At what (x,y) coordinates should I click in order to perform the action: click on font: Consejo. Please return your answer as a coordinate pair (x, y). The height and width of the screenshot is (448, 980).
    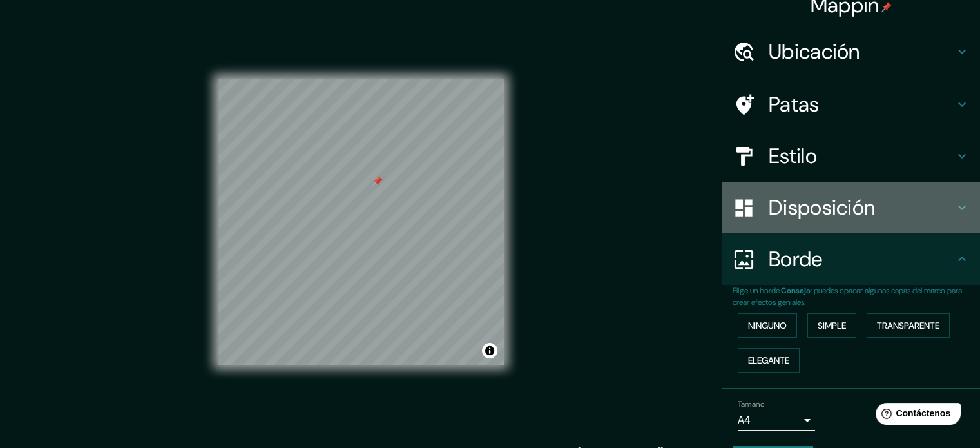
    Looking at the image, I should click on (796, 291).